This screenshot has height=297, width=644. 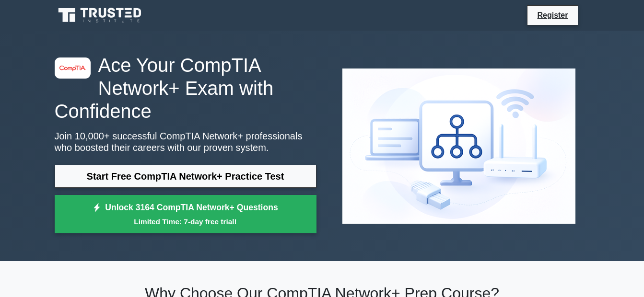 What do you see at coordinates (186, 88) in the screenshot?
I see `h1: Ace Your CompTIA Network+ Exam with Confidence` at bounding box center [186, 88].